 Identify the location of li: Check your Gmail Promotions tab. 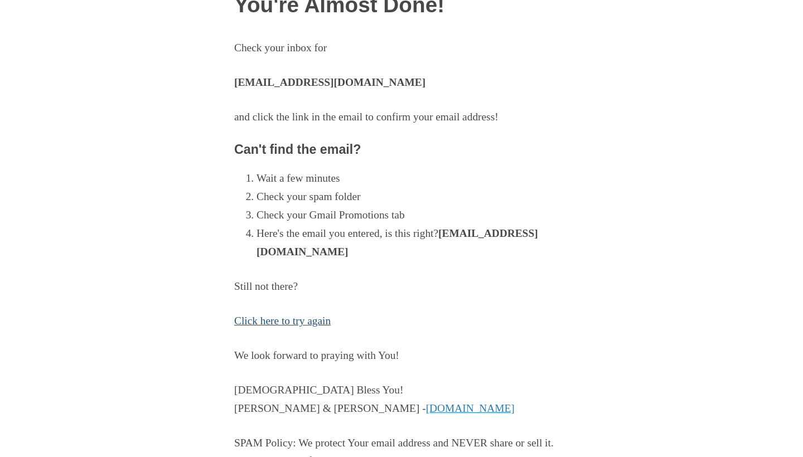
(412, 215).